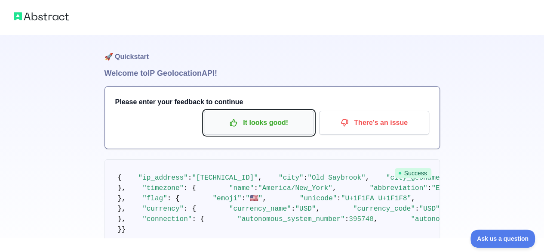  What do you see at coordinates (291, 178) in the screenshot?
I see `span: "city"` at bounding box center [291, 178].